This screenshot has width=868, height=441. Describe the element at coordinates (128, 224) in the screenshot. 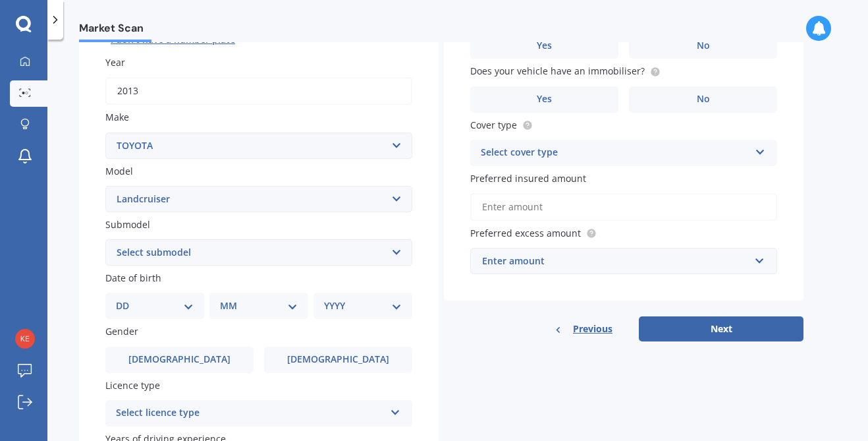

I see `span: Submodel` at that location.